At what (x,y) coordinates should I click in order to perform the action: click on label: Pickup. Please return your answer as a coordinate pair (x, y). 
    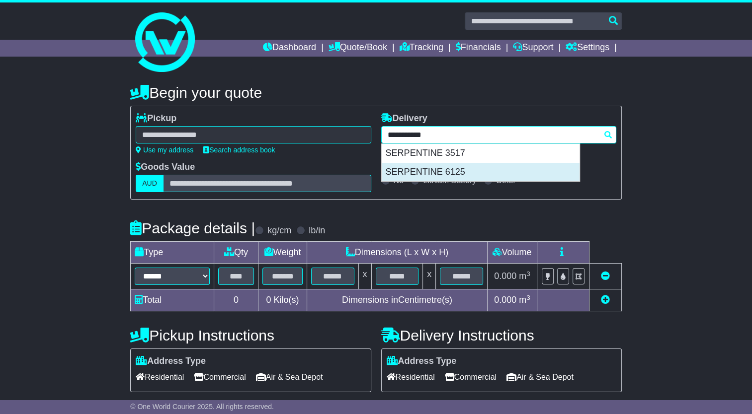
    Looking at the image, I should click on (156, 119).